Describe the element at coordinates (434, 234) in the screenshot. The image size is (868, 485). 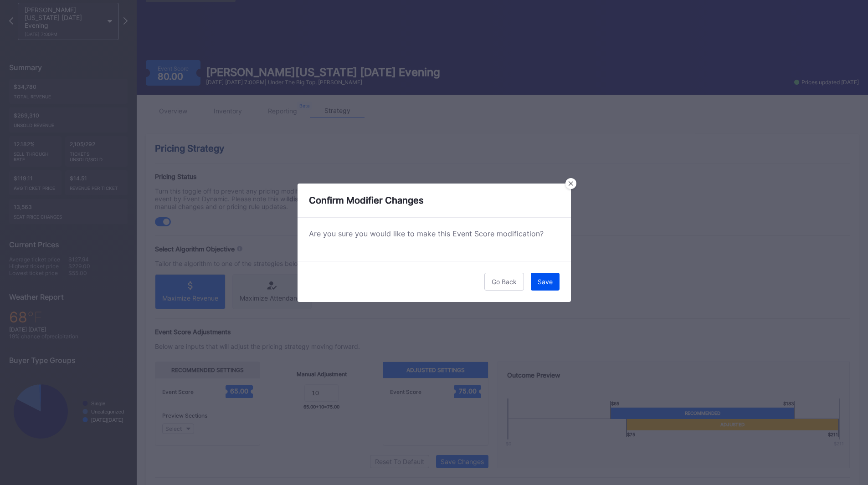
I see `div: Are you sure you would like to make this Event Score modification?` at that location.